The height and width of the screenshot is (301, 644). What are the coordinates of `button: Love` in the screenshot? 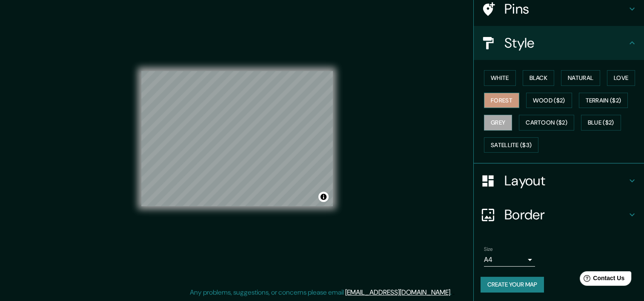 It's located at (621, 78).